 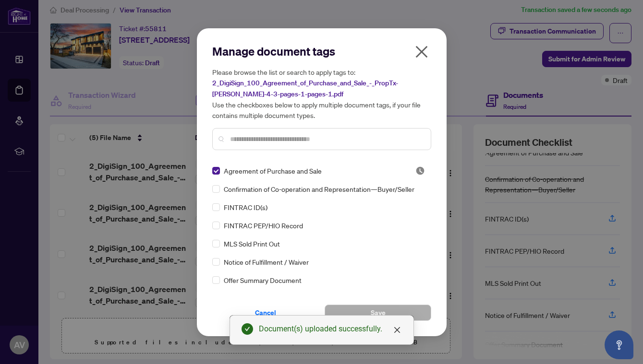 I want to click on span: Offer Summary Document, so click(x=262, y=281).